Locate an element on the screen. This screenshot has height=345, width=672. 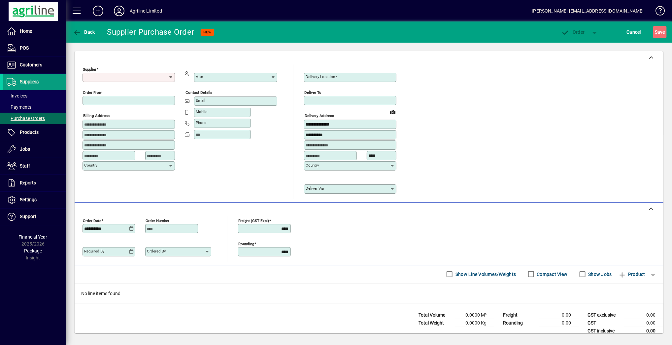
span: Financial Year is located at coordinates (33, 237).